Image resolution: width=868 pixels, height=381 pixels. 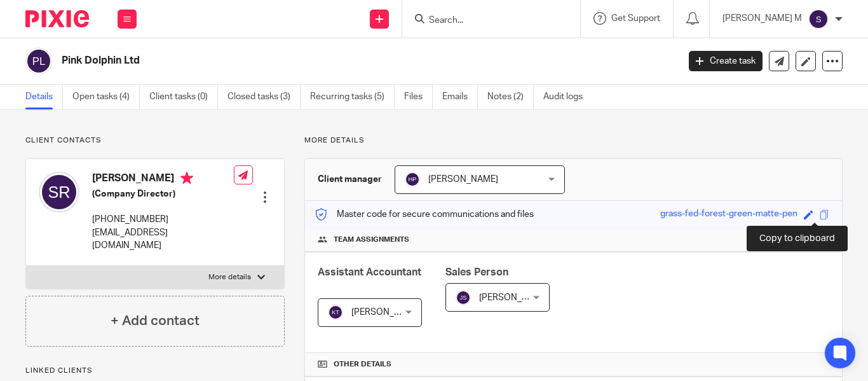 I want to click on div: grass-fed-forest-green-matte-pen, so click(x=729, y=214).